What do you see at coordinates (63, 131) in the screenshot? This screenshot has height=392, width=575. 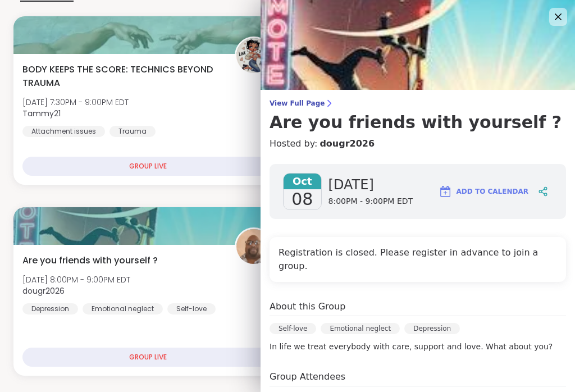 I see `div: Attachment issues` at bounding box center [63, 131].